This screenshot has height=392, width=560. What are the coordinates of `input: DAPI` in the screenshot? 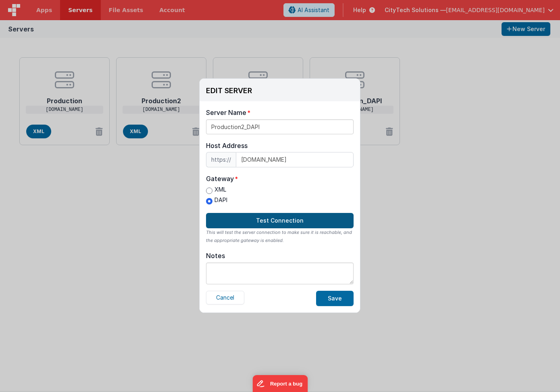 It's located at (209, 201).